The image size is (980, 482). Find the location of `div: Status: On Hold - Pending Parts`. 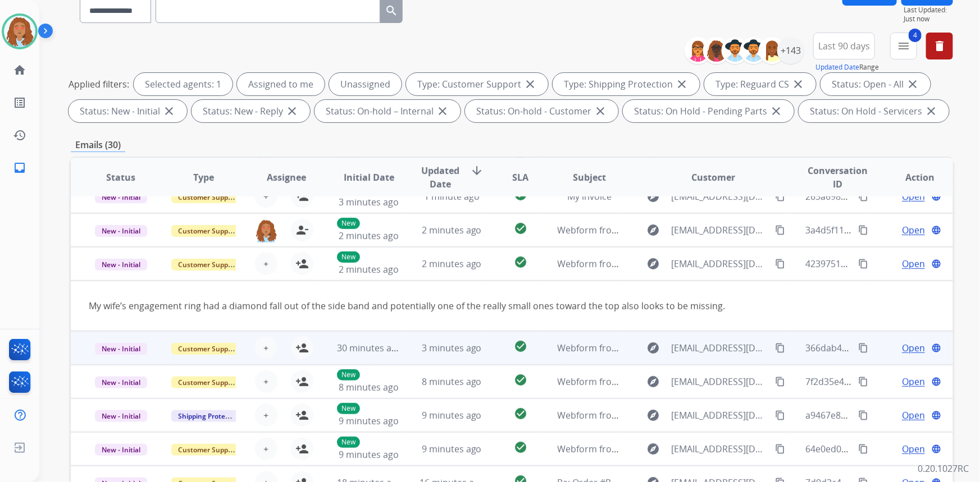

div: Status: On Hold - Pending Parts is located at coordinates (708, 111).